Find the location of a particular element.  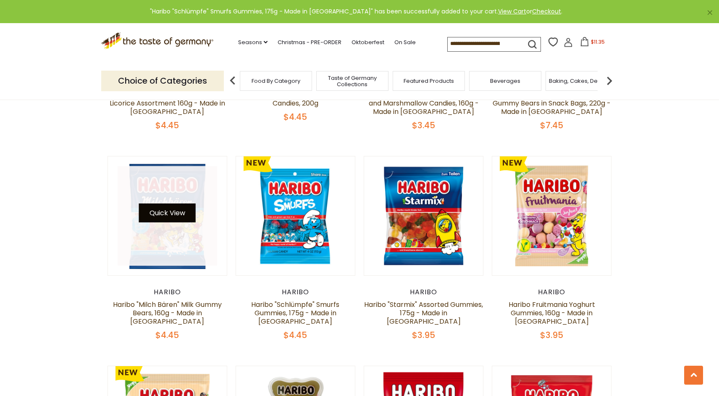

button: $11.35 is located at coordinates (592, 43).